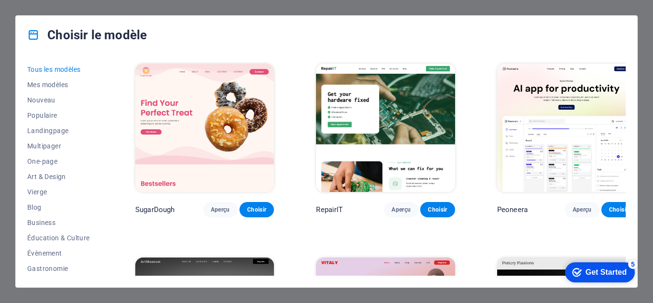 The width and height of the screenshot is (653, 303). Describe the element at coordinates (60, 176) in the screenshot. I see `button: Art & Design` at that location.